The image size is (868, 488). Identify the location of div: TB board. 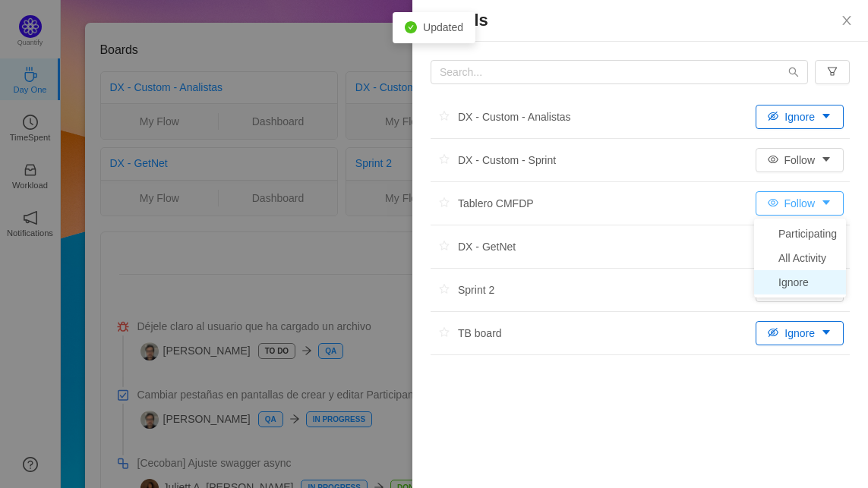
(466, 333).